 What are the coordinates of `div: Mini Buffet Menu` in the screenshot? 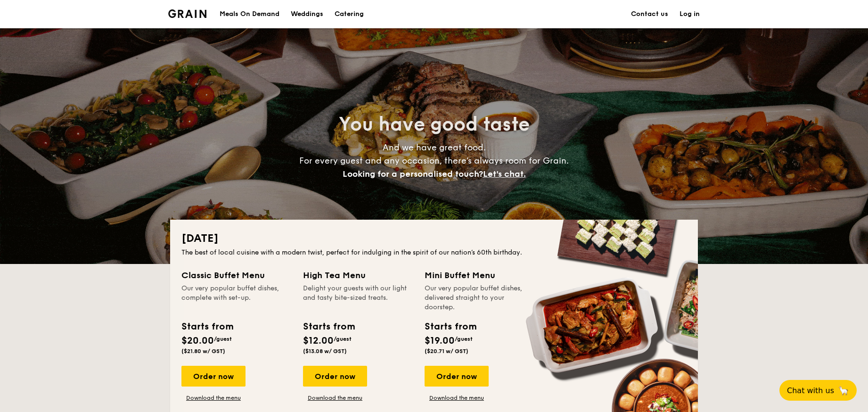 It's located at (480, 275).